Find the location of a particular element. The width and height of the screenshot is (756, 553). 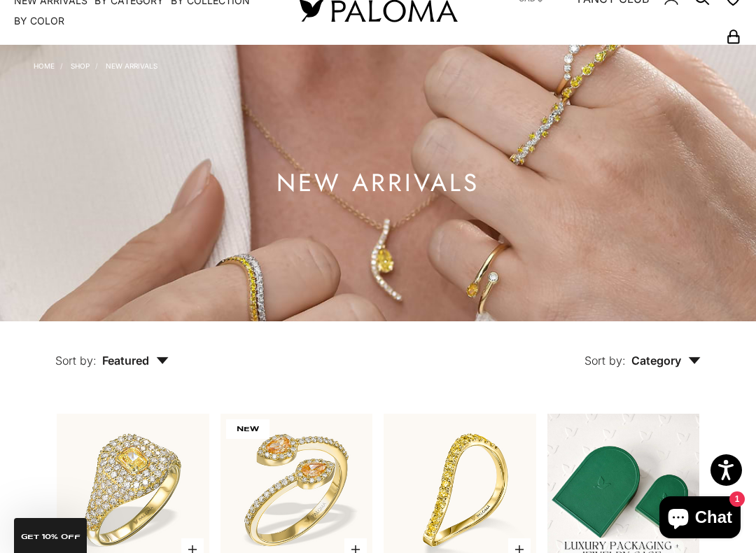

div: GET 10% Off is located at coordinates (50, 536).